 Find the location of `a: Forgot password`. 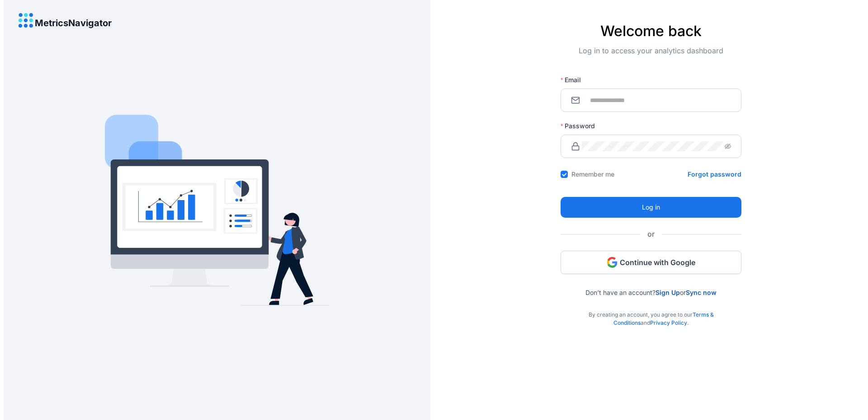

a: Forgot password is located at coordinates (714, 174).